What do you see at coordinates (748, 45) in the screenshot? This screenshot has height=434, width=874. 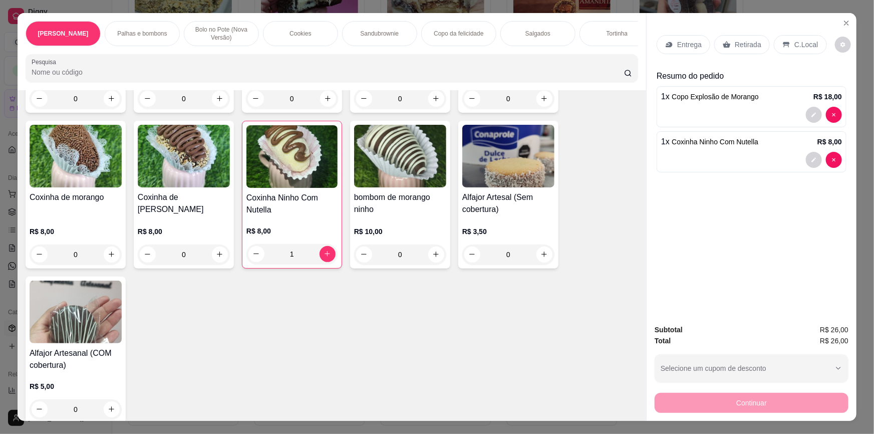 I see `p: Retirada` at bounding box center [748, 45].